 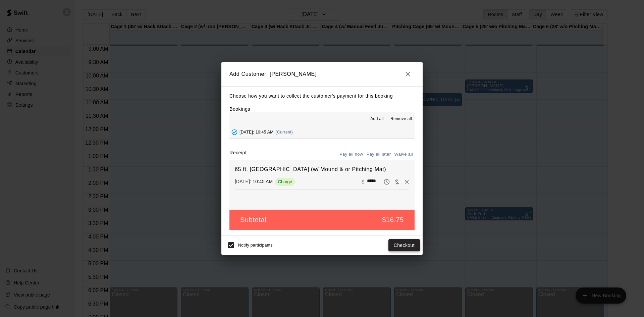 What do you see at coordinates (238, 155) in the screenshot?
I see `label: Receipt` at bounding box center [238, 155].